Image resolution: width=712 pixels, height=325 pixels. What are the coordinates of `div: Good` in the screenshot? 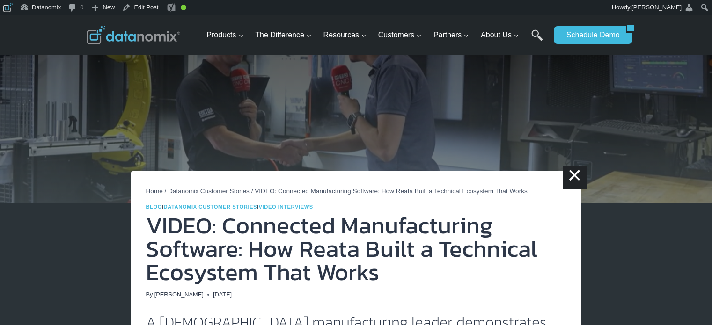 It's located at (183, 7).